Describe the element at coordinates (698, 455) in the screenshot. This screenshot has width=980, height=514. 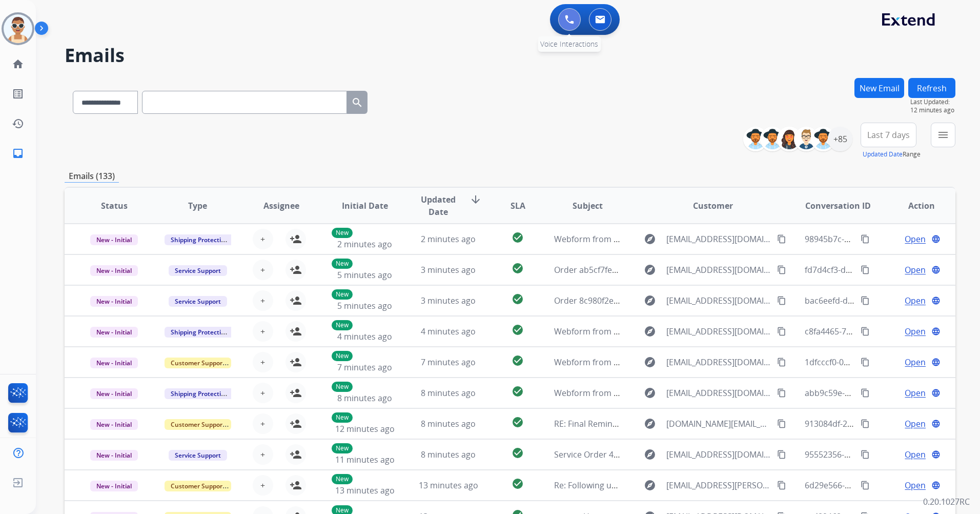
I see `span: Service Order 48591bc5-0f6e-4e73-8303-422ddb85c947 Booked with Velofix` at that location.